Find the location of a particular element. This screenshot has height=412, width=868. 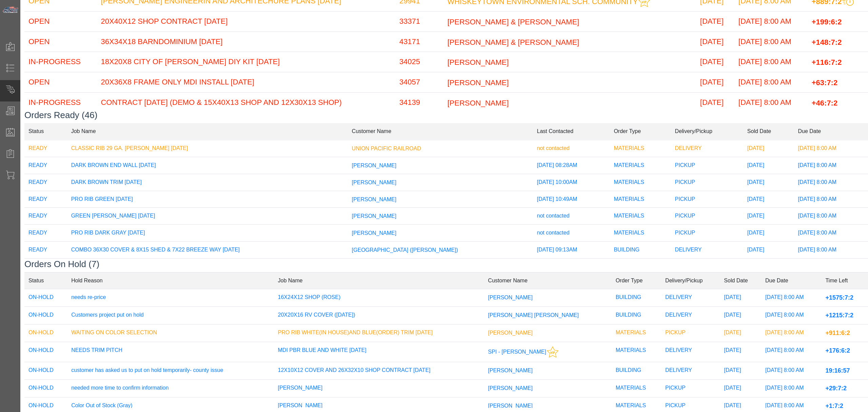

td: Last Contacted is located at coordinates (571, 131).